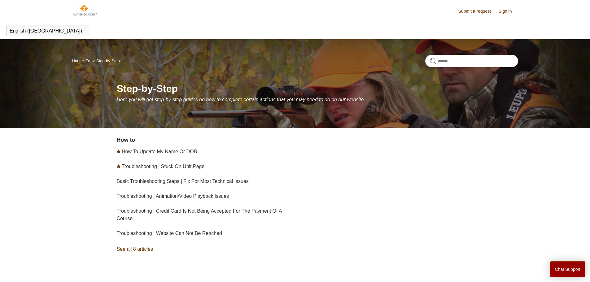 The image size is (590, 282). What do you see at coordinates (317, 100) in the screenshot?
I see `p: Here you will get step-by-step guides on how to complete certain actions that you may need to do ...` at bounding box center [317, 100].